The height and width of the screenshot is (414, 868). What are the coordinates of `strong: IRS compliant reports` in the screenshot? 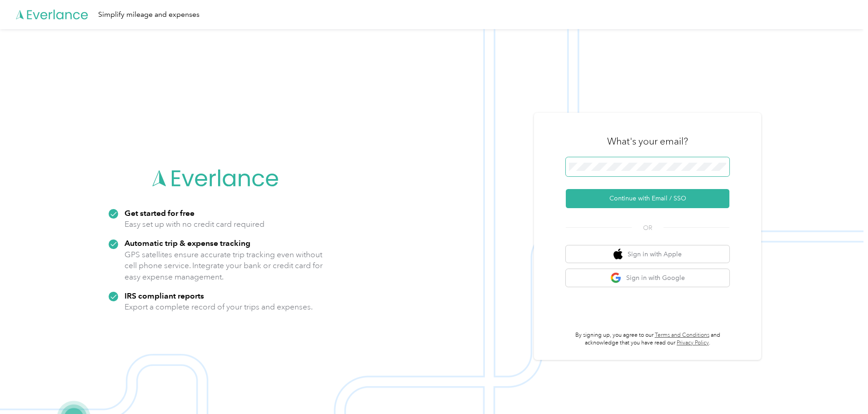 It's located at (164, 295).